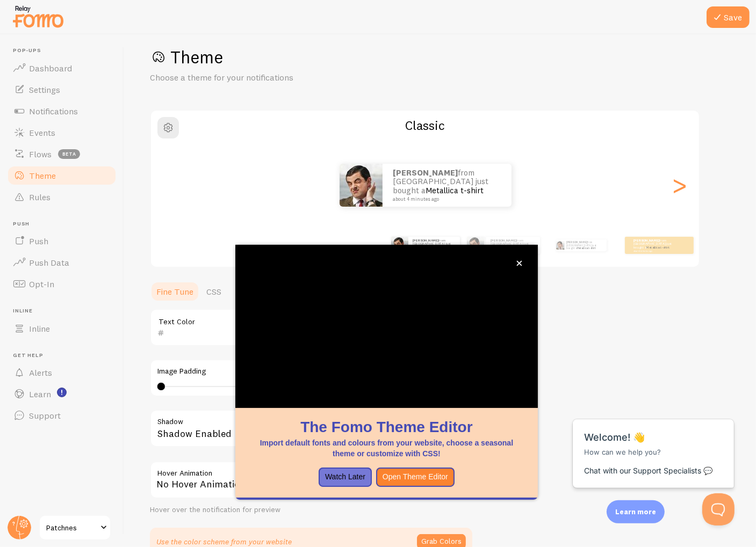 This screenshot has height=547, width=756. What do you see at coordinates (62, 284) in the screenshot?
I see `a: Opt-In` at bounding box center [62, 284].